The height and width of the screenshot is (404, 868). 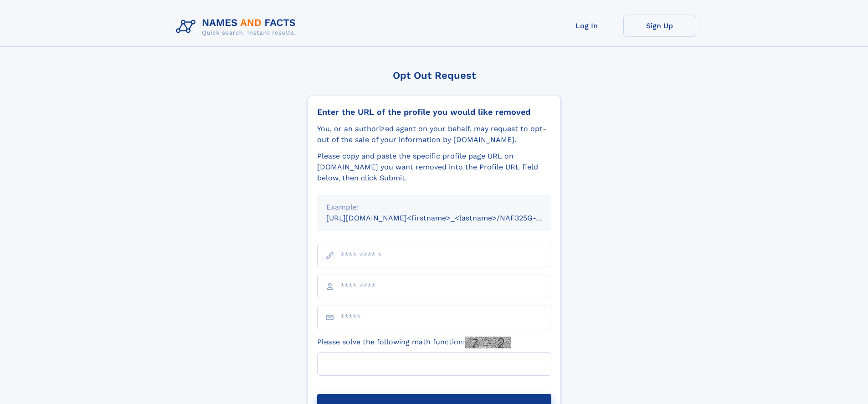 What do you see at coordinates (414, 342) in the screenshot?
I see `label: Please solve the following math function:` at bounding box center [414, 342].